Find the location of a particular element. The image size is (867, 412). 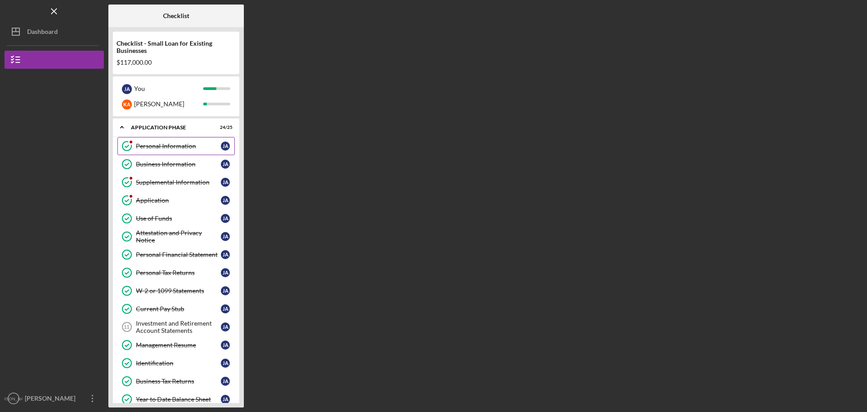

div: Management Resume is located at coordinates (178, 345).